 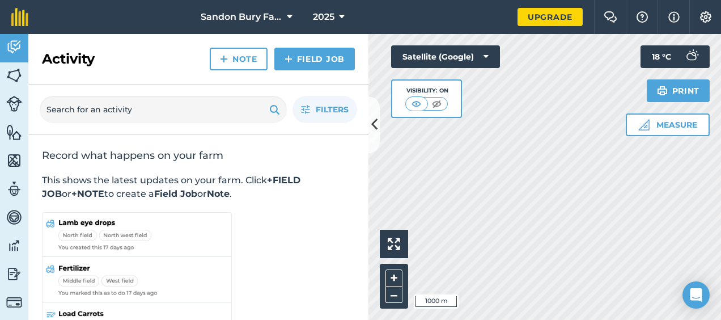 What do you see at coordinates (662, 57) in the screenshot?
I see `span: 18 ° C` at bounding box center [662, 57].